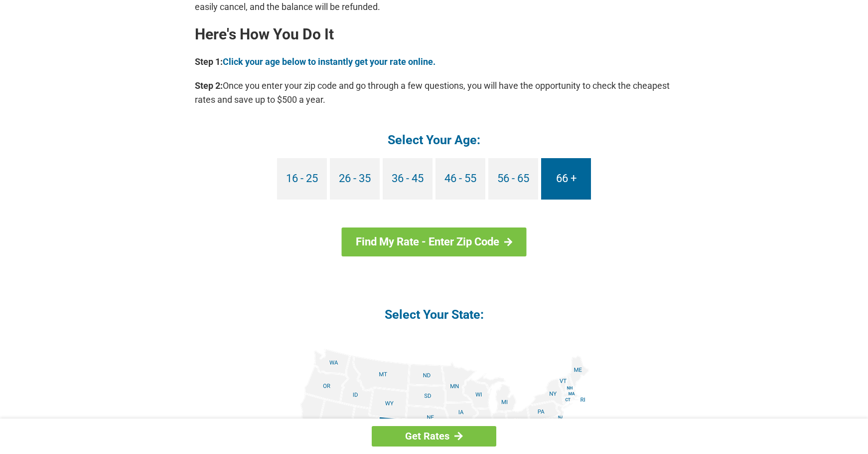 Image resolution: width=868 pixels, height=454 pixels. I want to click on a: 46 - 55, so click(460, 179).